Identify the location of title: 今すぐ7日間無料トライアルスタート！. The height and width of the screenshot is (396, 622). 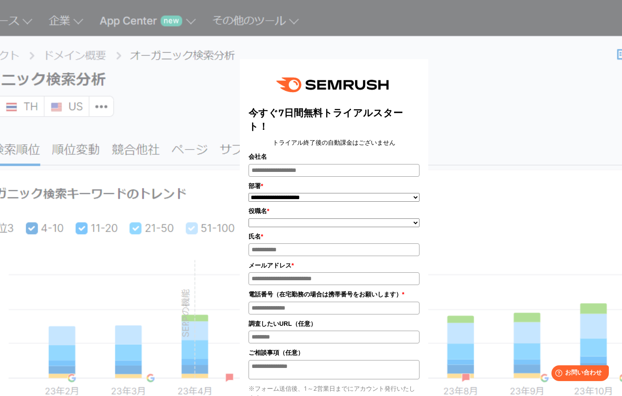
(334, 120).